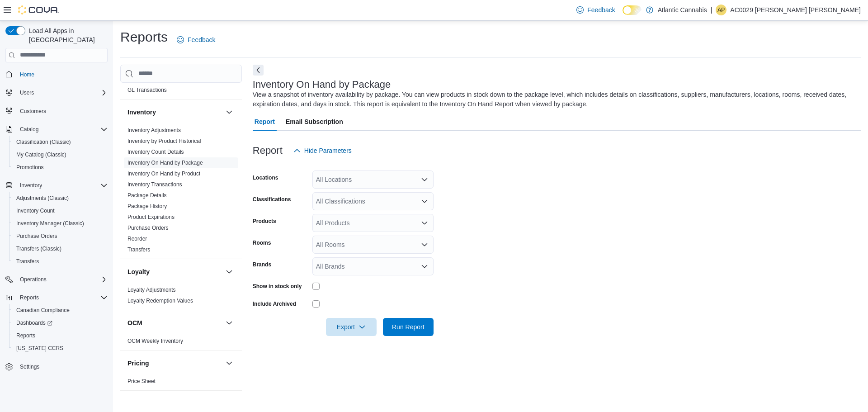 This screenshot has width=868, height=412. Describe the element at coordinates (50, 223) in the screenshot. I see `a: Inventory Manager (Classic)` at that location.